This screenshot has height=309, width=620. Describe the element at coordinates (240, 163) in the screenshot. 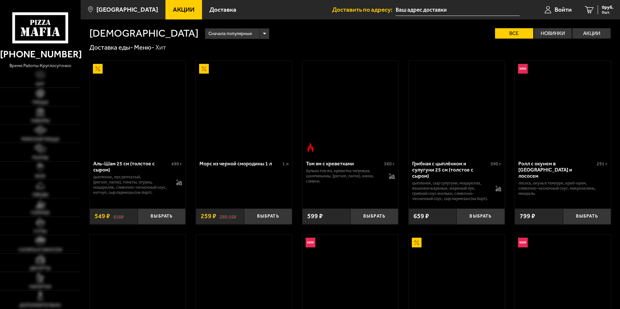

I see `div: Морс из черной смородины 1 л` at that location.